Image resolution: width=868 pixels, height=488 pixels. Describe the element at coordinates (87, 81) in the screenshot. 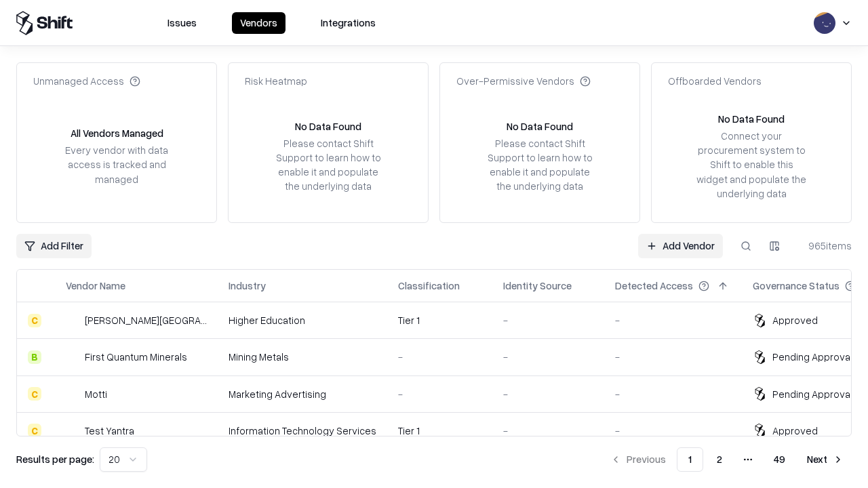

I see `div: Unmanaged Access` at that location.